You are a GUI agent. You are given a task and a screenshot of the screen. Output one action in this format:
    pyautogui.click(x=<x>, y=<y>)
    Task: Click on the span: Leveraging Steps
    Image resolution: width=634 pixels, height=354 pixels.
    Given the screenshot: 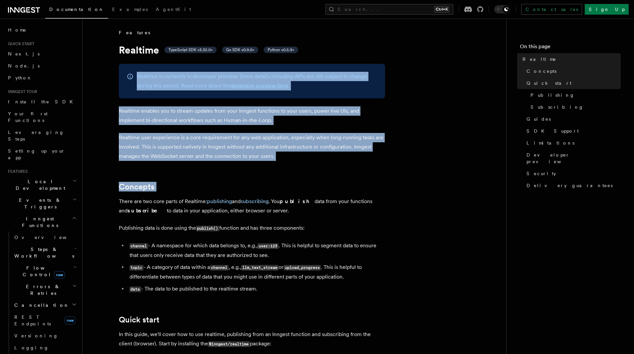 What is the action you would take?
    pyautogui.click(x=36, y=136)
    